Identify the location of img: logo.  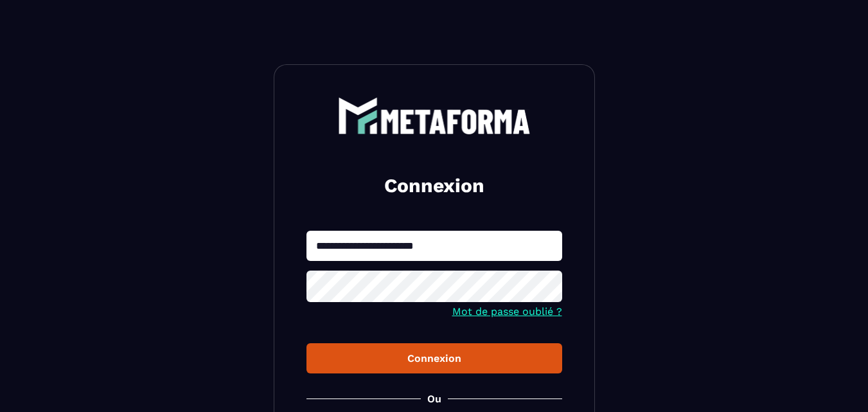
(434, 116).